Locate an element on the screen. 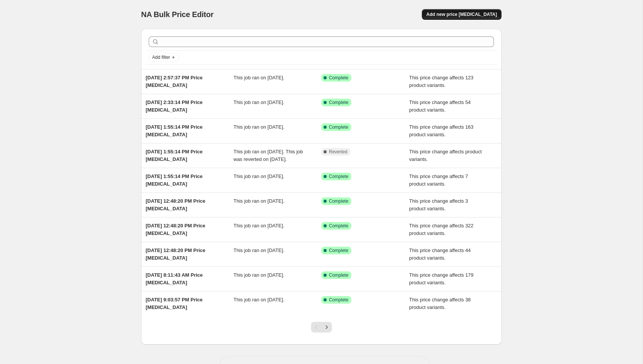 The width and height of the screenshot is (643, 364). span: This price change affects 123 product variants. is located at coordinates (441, 81).